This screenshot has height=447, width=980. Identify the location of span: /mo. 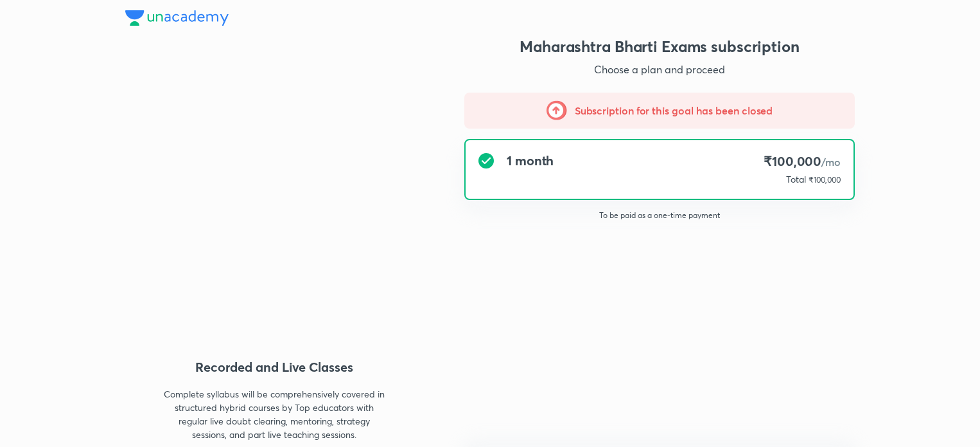
(831, 161).